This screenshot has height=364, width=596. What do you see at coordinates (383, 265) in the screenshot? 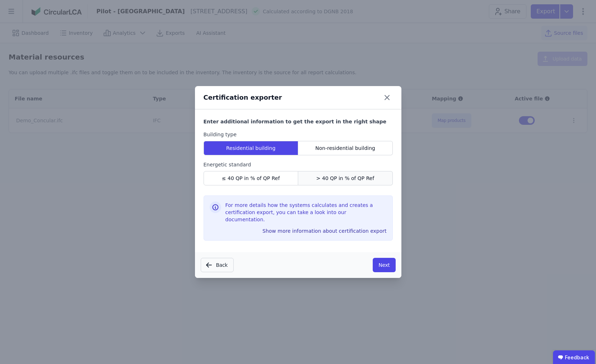
I see `button: Next` at bounding box center [383, 265].